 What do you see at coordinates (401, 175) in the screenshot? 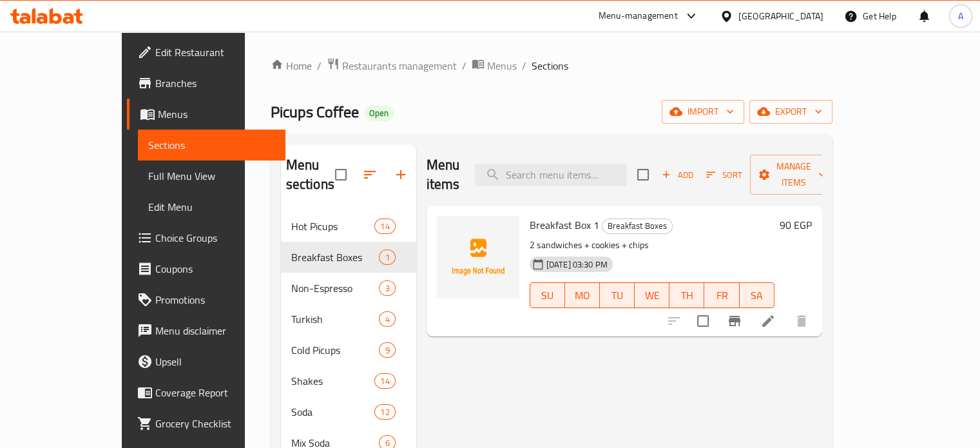
I see `button: Add section` at bounding box center [401, 175].